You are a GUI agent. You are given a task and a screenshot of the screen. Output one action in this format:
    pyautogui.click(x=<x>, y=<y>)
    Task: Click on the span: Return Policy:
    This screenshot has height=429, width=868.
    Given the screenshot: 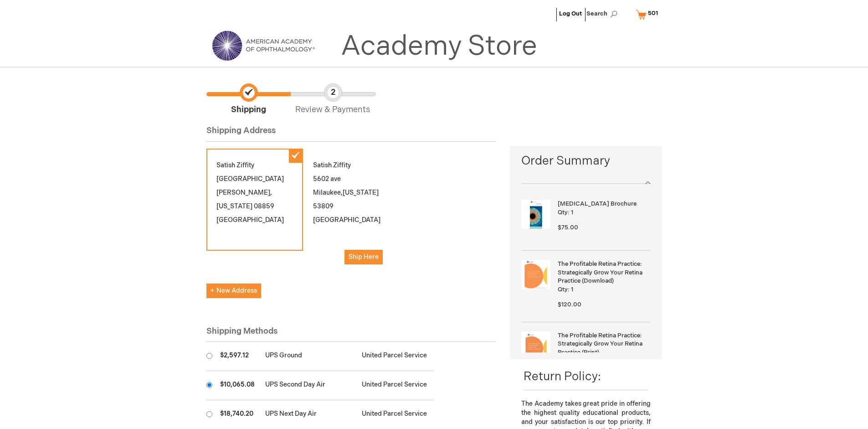 What is the action you would take?
    pyautogui.click(x=562, y=377)
    